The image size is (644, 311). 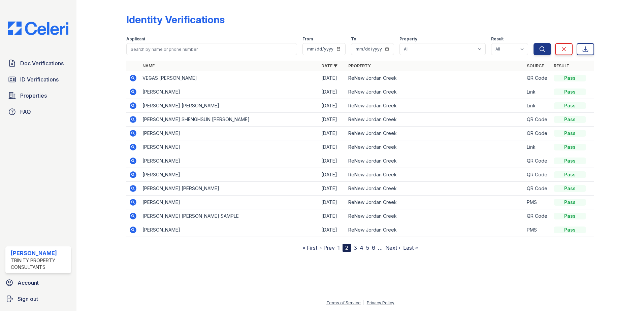 What do you see at coordinates (39, 80) in the screenshot?
I see `span: ID Verifications` at bounding box center [39, 80].